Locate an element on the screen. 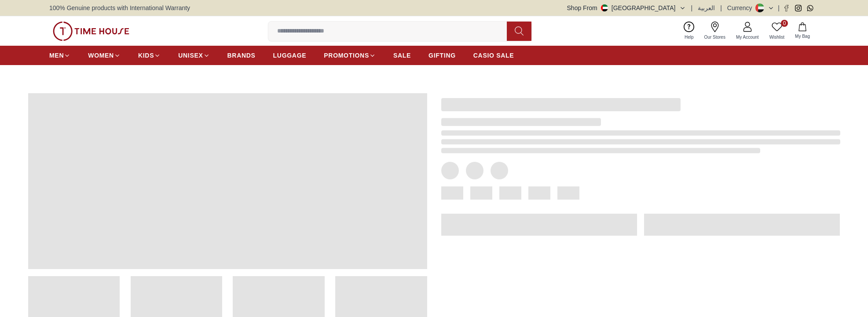  span: BRANDS is located at coordinates (242, 56).